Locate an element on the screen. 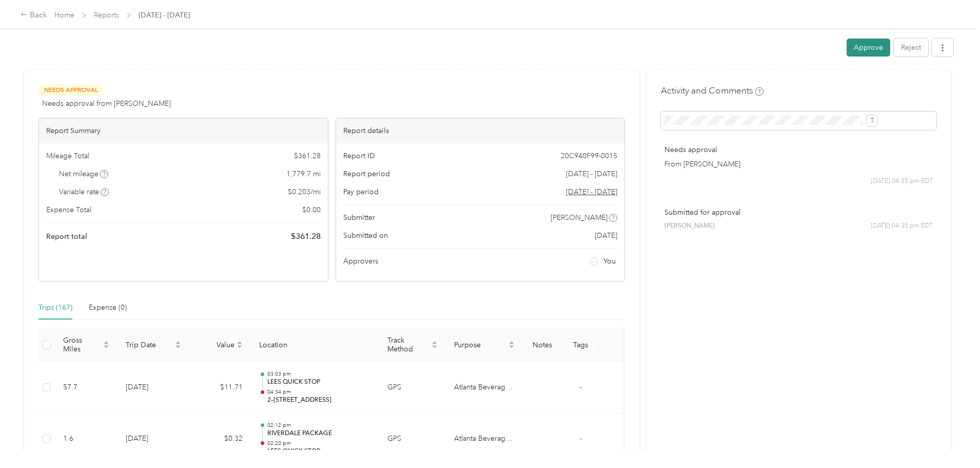  span: You is located at coordinates (610, 261).